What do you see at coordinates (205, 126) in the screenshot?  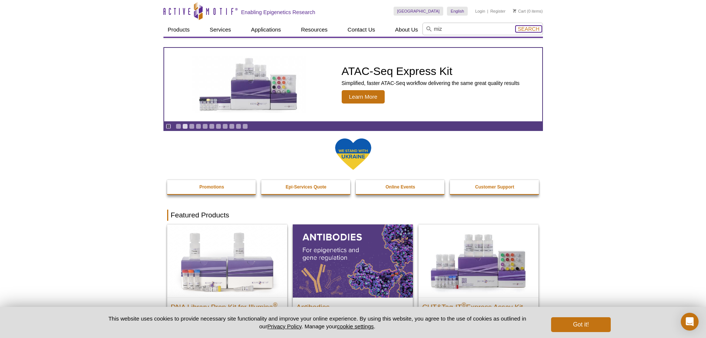 I see `a: Go to slide 5` at bounding box center [205, 126].